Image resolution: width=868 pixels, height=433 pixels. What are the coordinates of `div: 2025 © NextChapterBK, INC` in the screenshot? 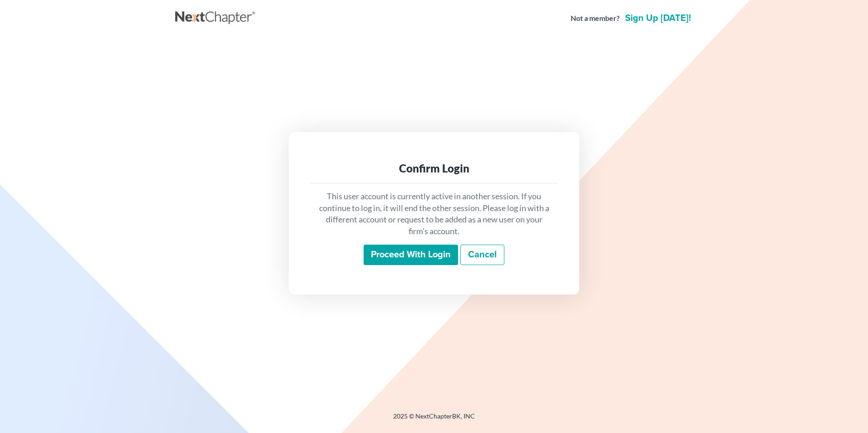 It's located at (434, 420).